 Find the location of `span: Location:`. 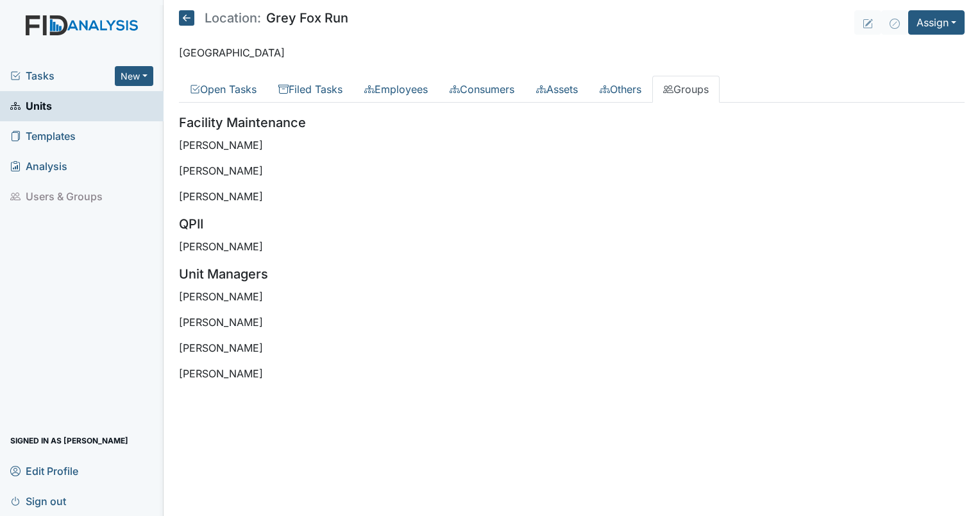

span: Location: is located at coordinates (233, 18).